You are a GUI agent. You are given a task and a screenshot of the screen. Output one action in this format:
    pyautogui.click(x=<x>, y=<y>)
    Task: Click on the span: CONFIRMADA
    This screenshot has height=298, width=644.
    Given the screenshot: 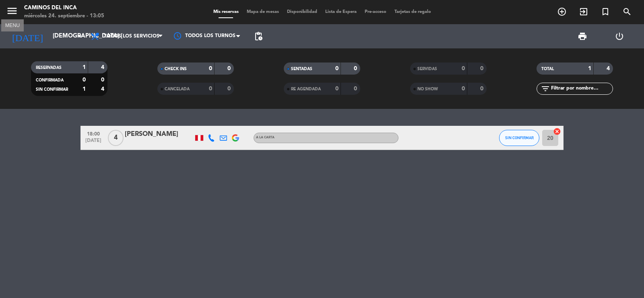 What is the action you would take?
    pyautogui.click(x=50, y=80)
    